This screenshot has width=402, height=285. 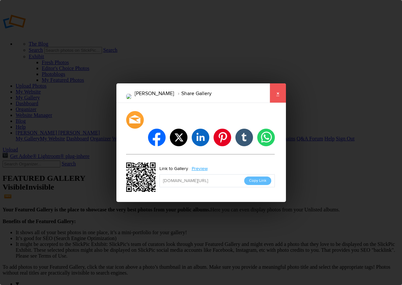 I want to click on a: Preview, so click(x=200, y=169).